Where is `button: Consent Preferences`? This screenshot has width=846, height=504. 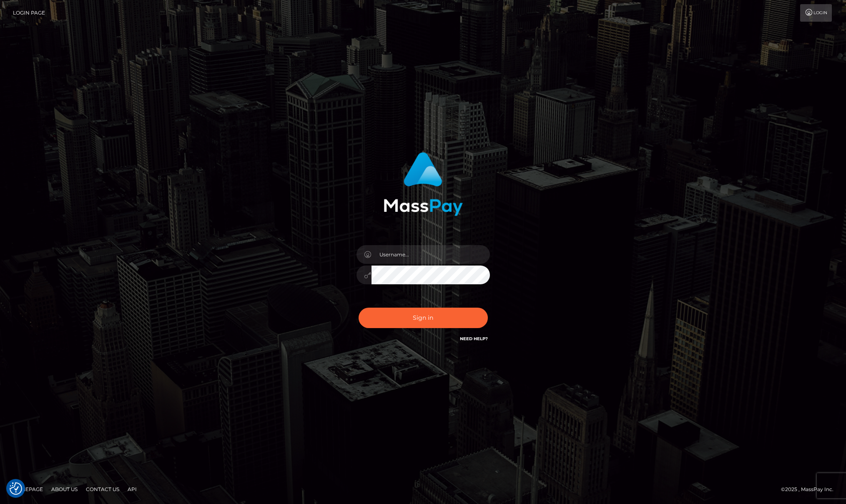
button: Consent Preferences is located at coordinates (16, 489).